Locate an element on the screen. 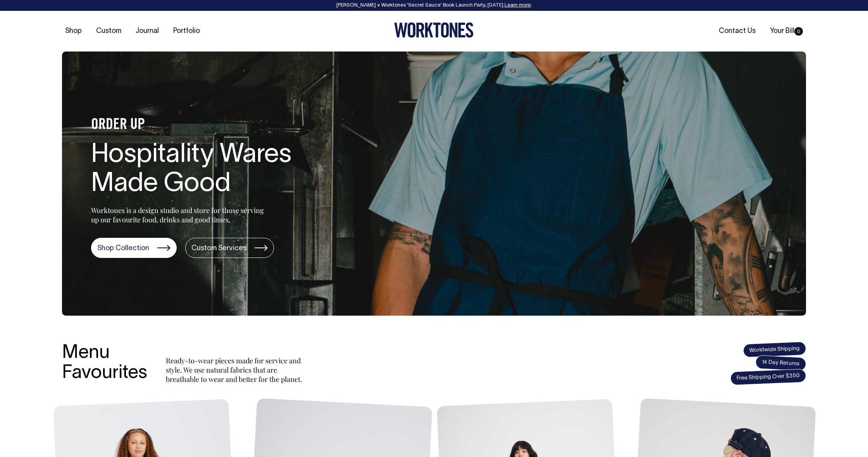  span: Free Shipping Over $350 is located at coordinates (768, 377).